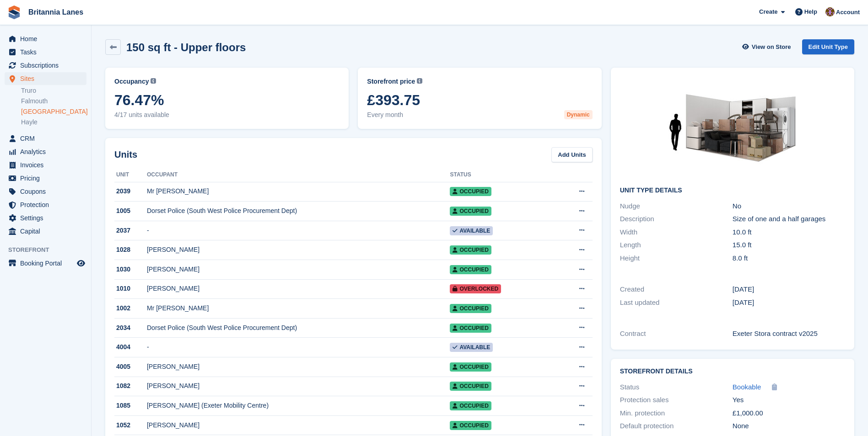  Describe the element at coordinates (227, 100) in the screenshot. I see `span: 76.47%` at that location.